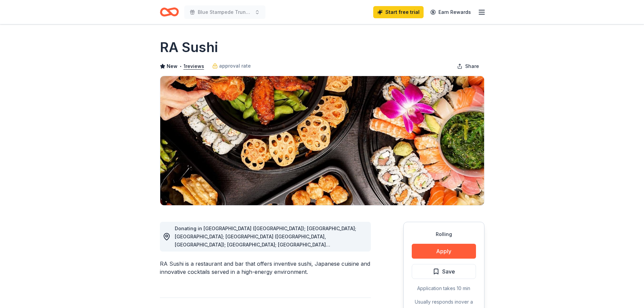  Describe the element at coordinates (444, 234) in the screenshot. I see `div: Rolling` at that location.